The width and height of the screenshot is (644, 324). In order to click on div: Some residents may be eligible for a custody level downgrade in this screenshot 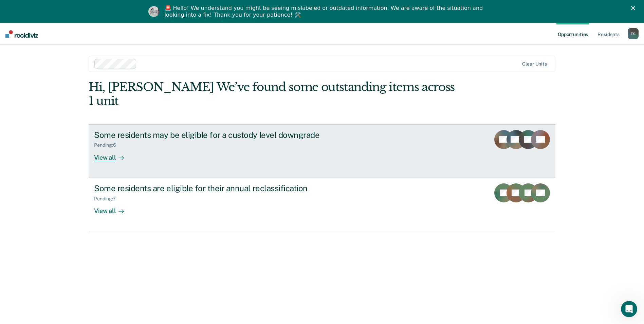, I will do `click(213, 135)`.